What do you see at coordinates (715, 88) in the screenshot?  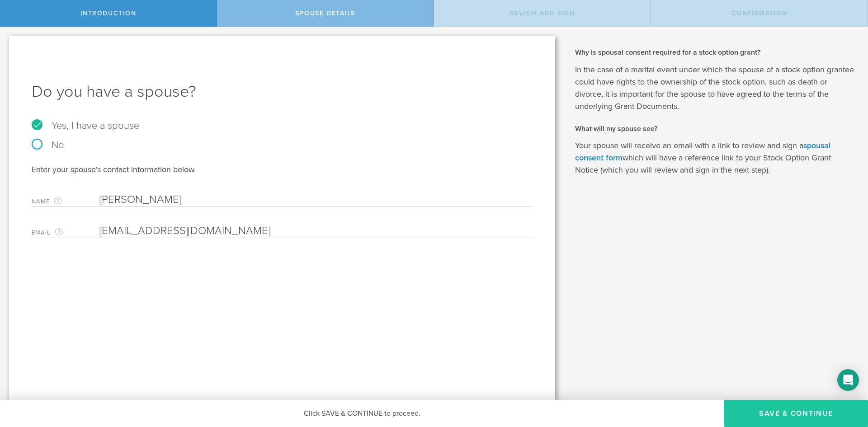 I see `p: In the case of a marital event under which the spouse of a stock option grantee could have rights...` at bounding box center [715, 88].